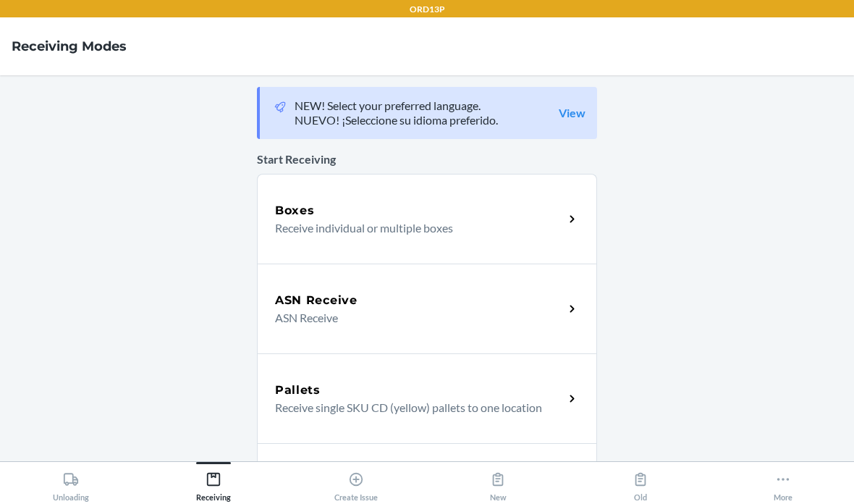 The height and width of the screenshot is (504, 854). I want to click on div: Old, so click(641, 484).